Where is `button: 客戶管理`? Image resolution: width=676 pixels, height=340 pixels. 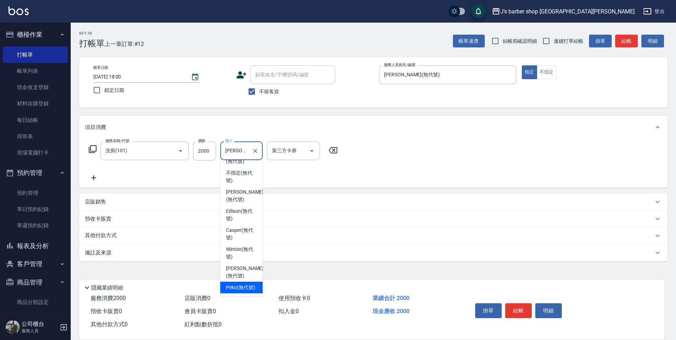 button: 客戶管理 is located at coordinates (35, 264).